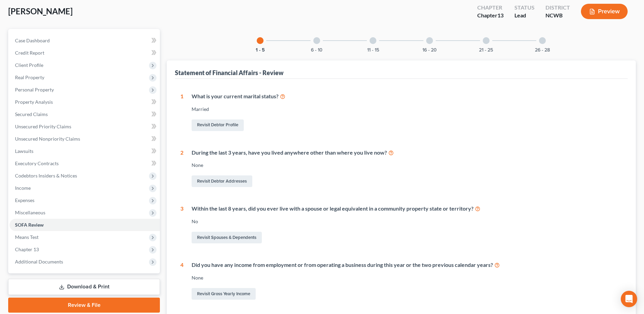 This screenshot has width=644, height=314. Describe the element at coordinates (30, 212) in the screenshot. I see `span: Miscellaneous` at that location.